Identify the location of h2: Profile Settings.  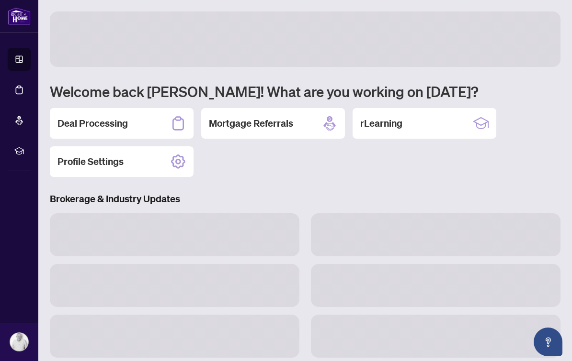
(90, 162).